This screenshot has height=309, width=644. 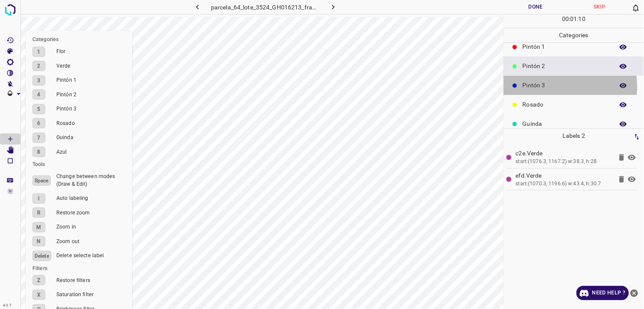 What do you see at coordinates (91, 242) in the screenshot?
I see `span: Zoom out` at bounding box center [91, 242].